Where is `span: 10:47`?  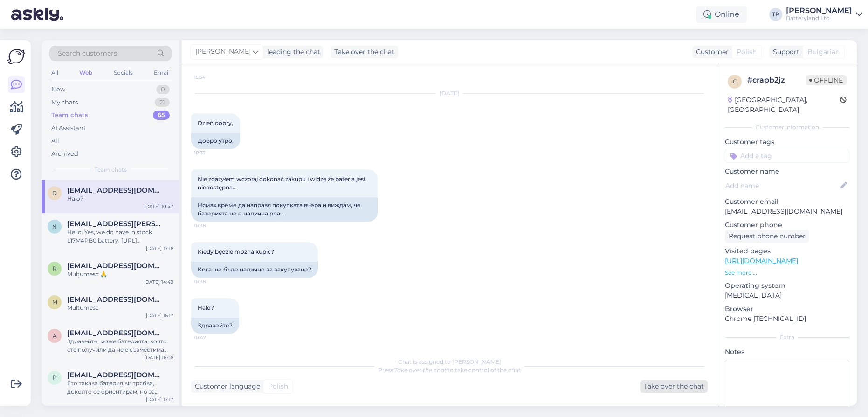
span: 10:47 is located at coordinates (211, 337).